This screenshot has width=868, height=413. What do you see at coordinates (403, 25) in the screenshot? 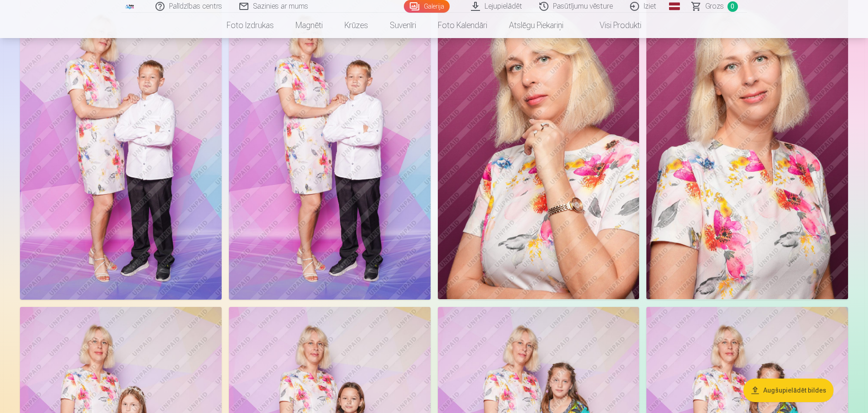
I see `a: Suvenīri` at bounding box center [403, 25].